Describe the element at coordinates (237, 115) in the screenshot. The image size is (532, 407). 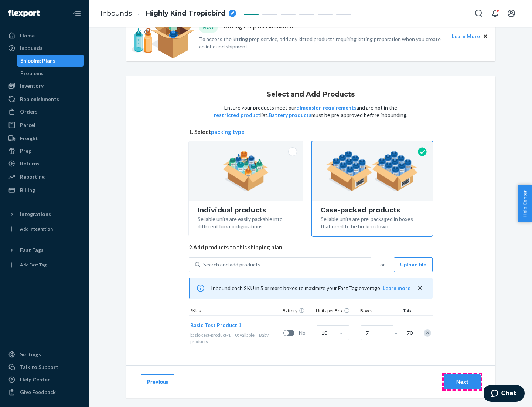
I see `button: restricted product` at that location.